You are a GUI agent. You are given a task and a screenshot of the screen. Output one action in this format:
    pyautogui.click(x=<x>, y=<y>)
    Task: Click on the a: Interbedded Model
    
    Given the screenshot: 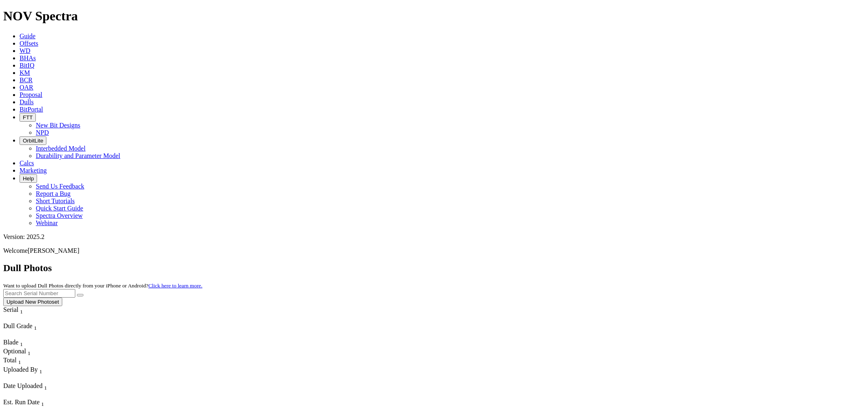 What is the action you would take?
    pyautogui.click(x=61, y=148)
    